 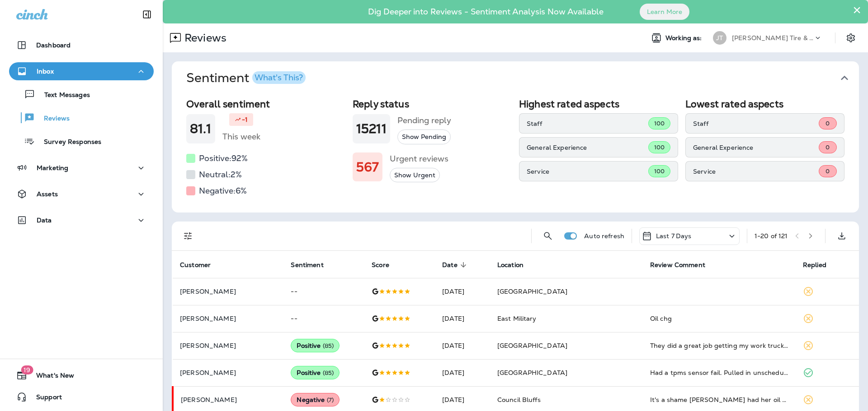 I want to click on h2: Lowest rated aspects, so click(x=765, y=104).